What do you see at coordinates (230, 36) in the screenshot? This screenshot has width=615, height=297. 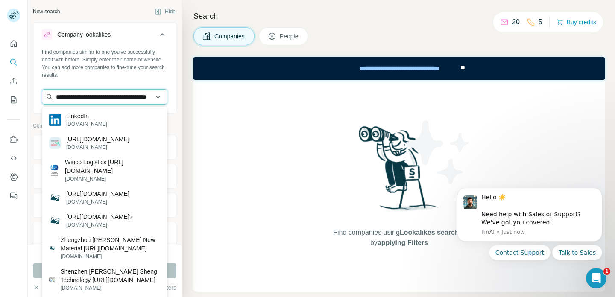 I see `span: Companies` at bounding box center [230, 36].